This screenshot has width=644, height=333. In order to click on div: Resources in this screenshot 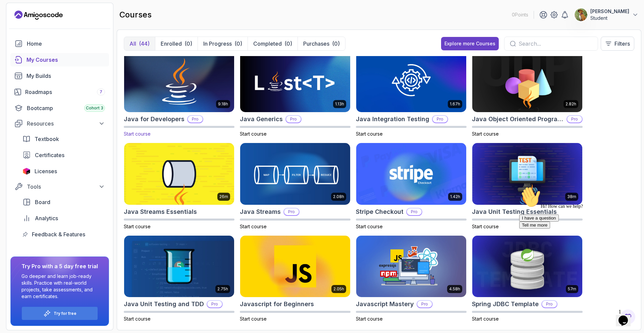, I will do `click(66, 123)`.